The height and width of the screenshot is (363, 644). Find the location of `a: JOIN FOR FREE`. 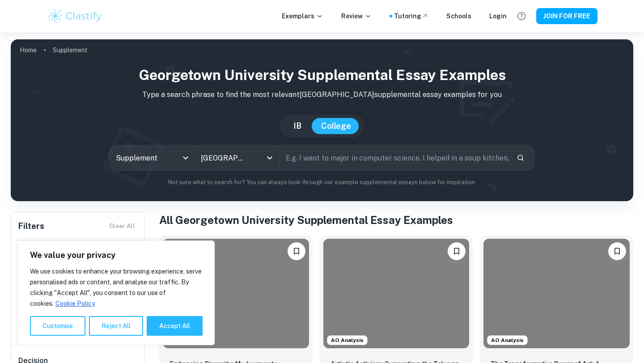

a: JOIN FOR FREE is located at coordinates (567, 16).